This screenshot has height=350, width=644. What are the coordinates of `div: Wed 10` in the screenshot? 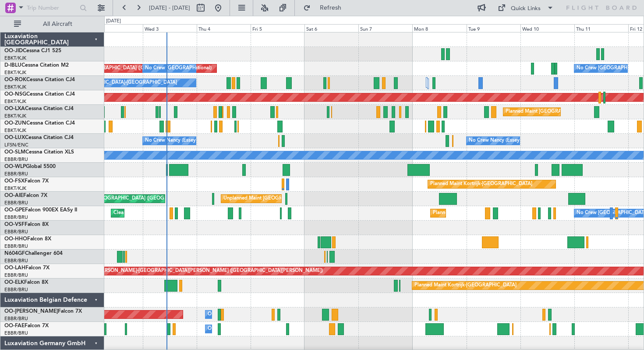 It's located at (548, 28).